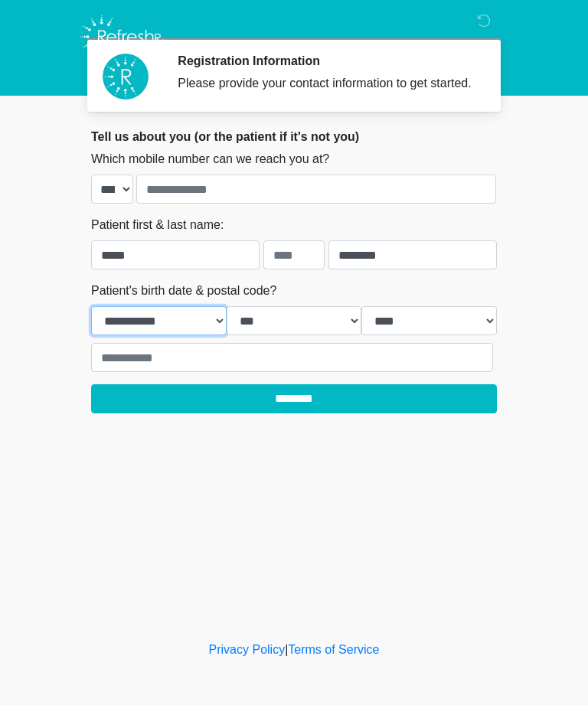  I want to click on label: Patient first & last name:, so click(157, 225).